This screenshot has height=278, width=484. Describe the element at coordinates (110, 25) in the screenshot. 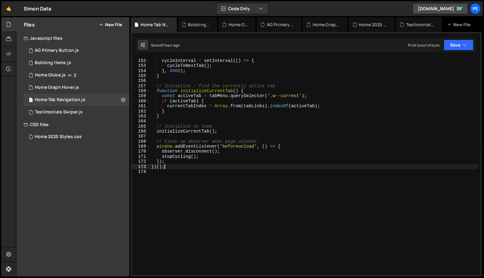

I see `button: New File` at that location.